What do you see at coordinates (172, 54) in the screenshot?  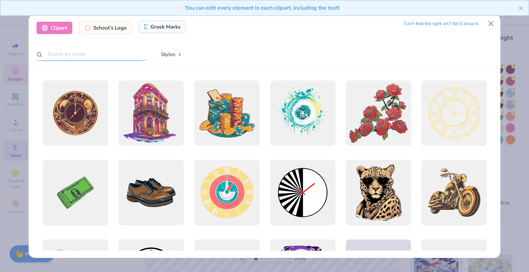 I see `button: Styles` at bounding box center [172, 54].